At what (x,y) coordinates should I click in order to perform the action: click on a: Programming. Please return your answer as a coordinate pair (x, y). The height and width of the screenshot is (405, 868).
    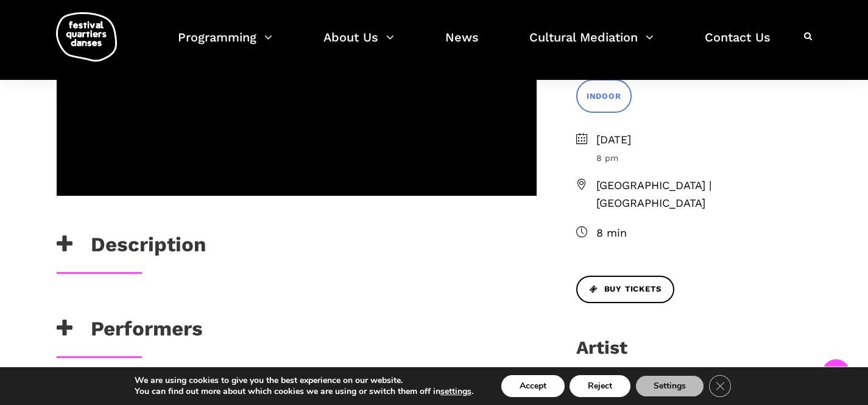
    Looking at the image, I should click on (225, 45).